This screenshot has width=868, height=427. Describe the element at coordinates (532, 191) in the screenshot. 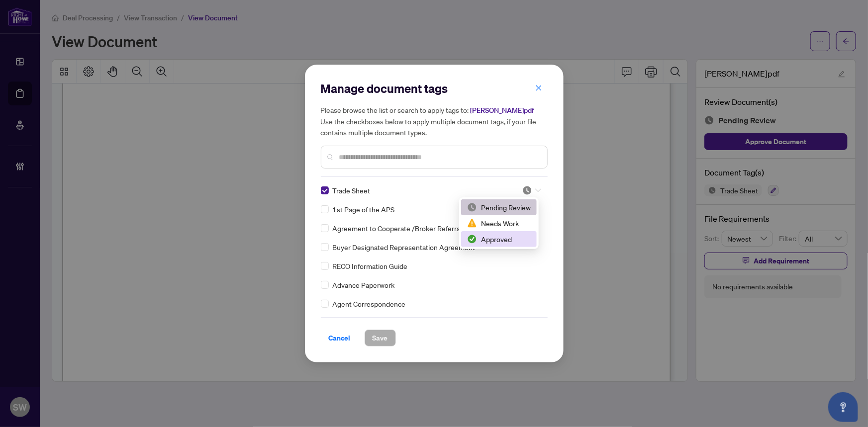

I see `span: Pending Review` at that location.